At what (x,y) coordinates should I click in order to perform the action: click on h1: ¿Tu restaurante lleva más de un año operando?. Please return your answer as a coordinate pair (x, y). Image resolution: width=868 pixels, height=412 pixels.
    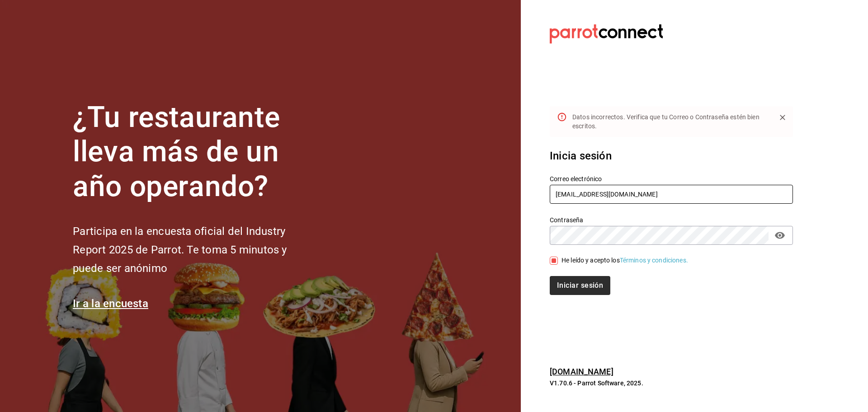
    Looking at the image, I should click on (194, 152).